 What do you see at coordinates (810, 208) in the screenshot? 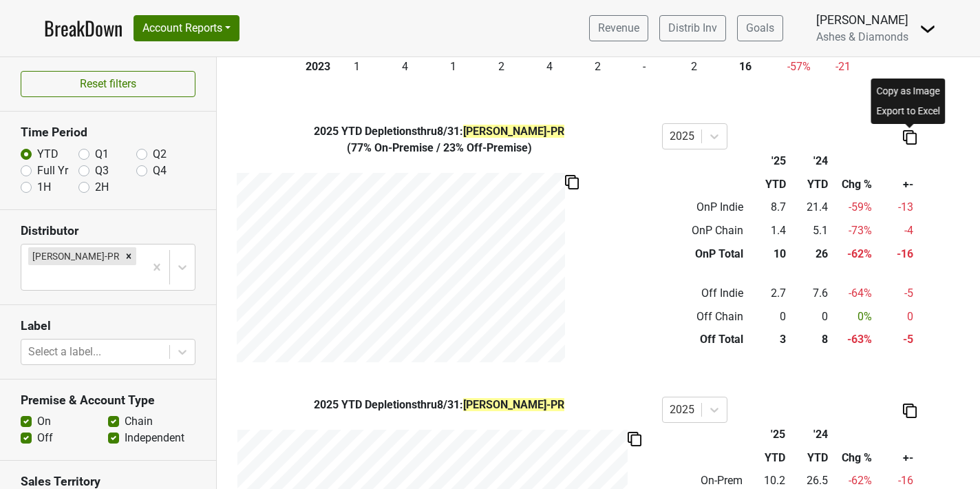
I see `td: 21.4` at bounding box center [810, 208].